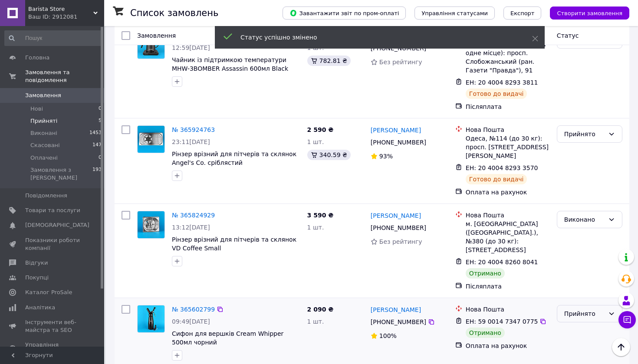 This screenshot has width=638, height=364. Describe the element at coordinates (502, 262) in the screenshot. I see `span: ЕН: 20 4004 8260 8041` at that location.